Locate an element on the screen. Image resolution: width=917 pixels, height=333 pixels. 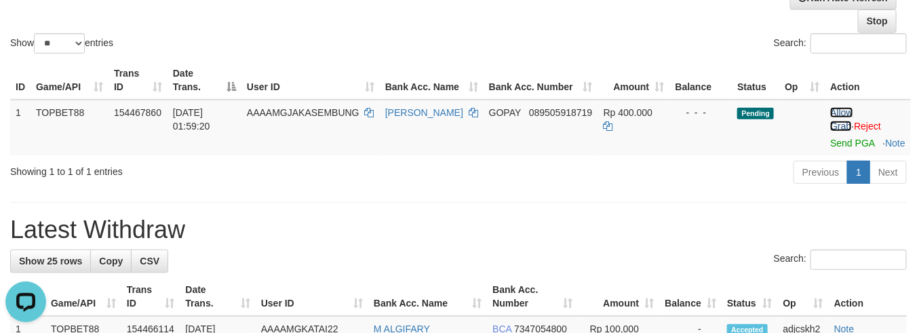
select: Showentries is located at coordinates (59, 43).